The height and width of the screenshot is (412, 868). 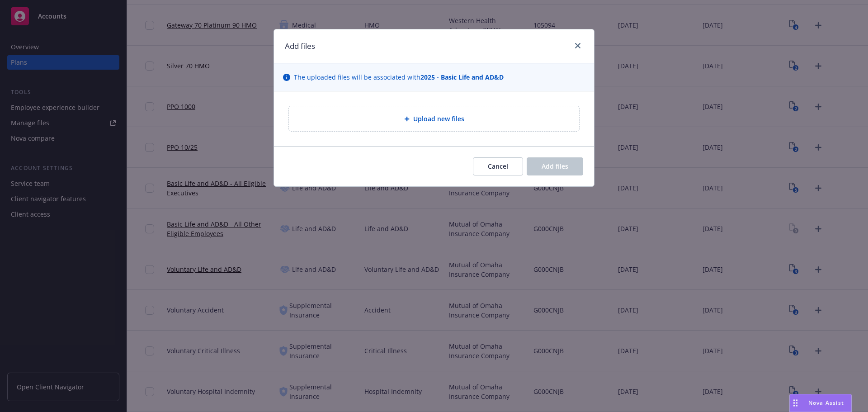 I want to click on a: close, so click(x=578, y=46).